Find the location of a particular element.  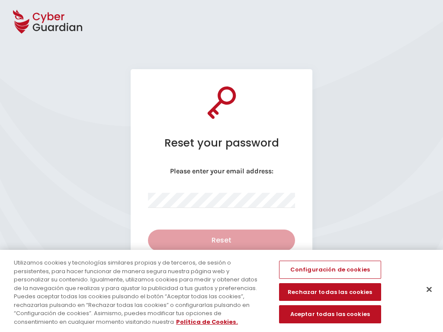

button: Cerrar is located at coordinates (429, 290).